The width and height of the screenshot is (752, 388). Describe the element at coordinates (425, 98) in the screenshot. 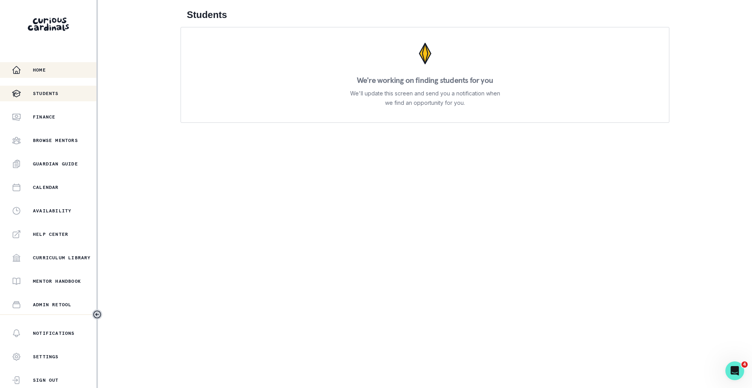

I see `p: We'll update this screen and send you a notification when we find an opportunity for you.` at that location.